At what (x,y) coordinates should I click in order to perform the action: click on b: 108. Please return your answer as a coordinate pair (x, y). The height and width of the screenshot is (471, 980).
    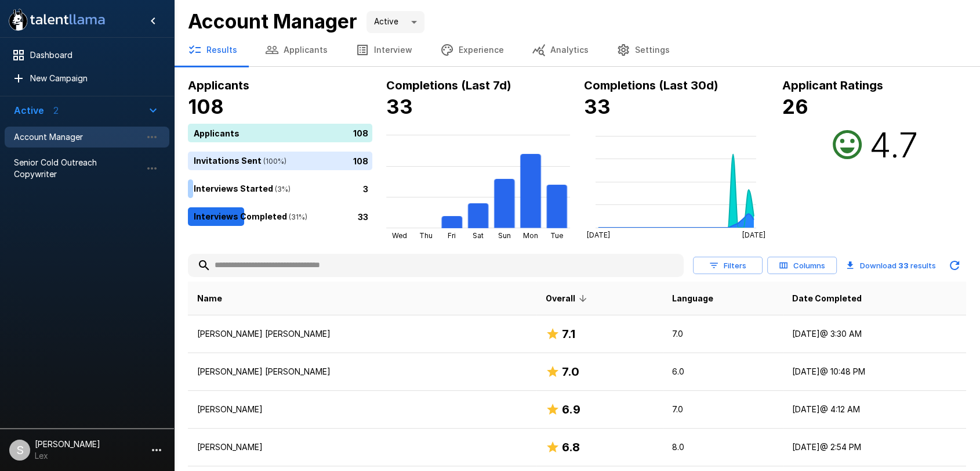
    Looking at the image, I should click on (206, 106).